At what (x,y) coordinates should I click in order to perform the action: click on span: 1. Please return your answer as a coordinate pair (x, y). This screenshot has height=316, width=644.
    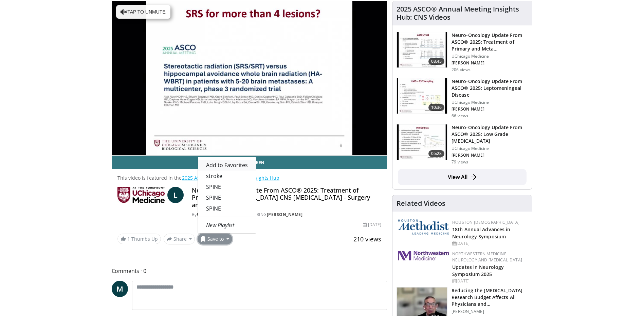
    Looking at the image, I should click on (129, 239).